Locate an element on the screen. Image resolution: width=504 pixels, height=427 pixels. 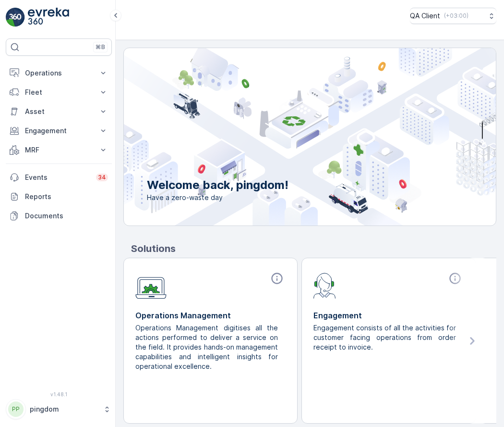
p: ( +03:00 ) is located at coordinates (456, 16).